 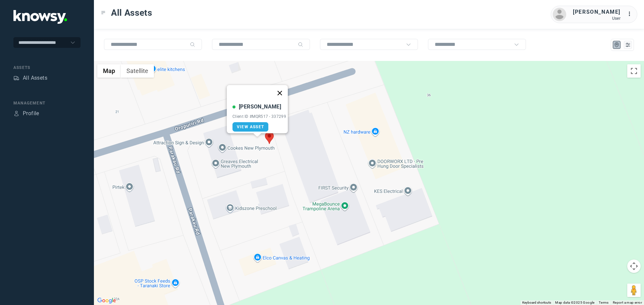 What do you see at coordinates (137, 71) in the screenshot?
I see `button: Show satellite imagery` at bounding box center [137, 71].